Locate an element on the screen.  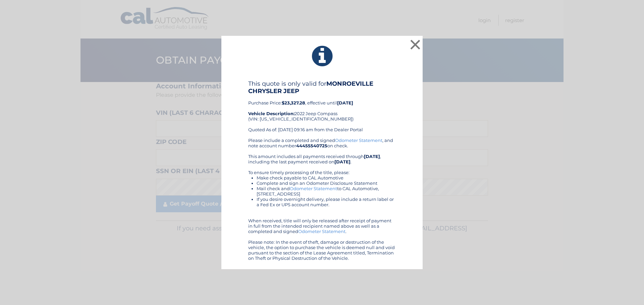
b: MONROEVILLE CHRYSLER JEEP is located at coordinates (310, 87).